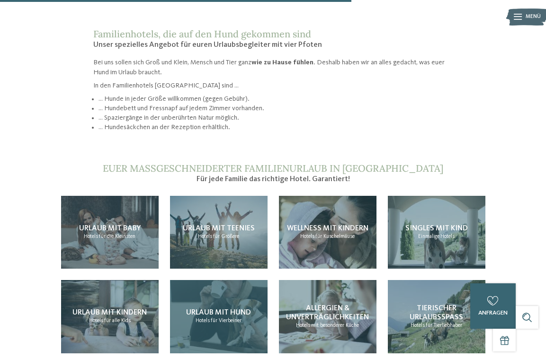 The image size is (546, 359). Describe the element at coordinates (275, 118) in the screenshot. I see `li: … Spaziergänge in der unberührten Natur möglich.` at that location.